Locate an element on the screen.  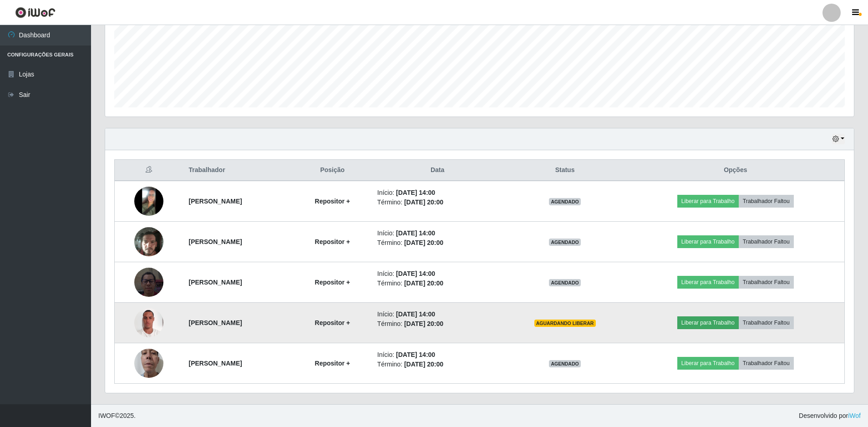
img: 1751312410869.jpeg is located at coordinates (149, 242).